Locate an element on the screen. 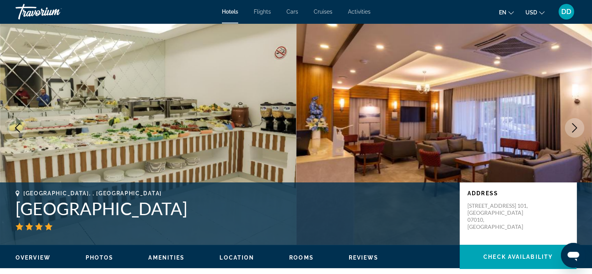 The width and height of the screenshot is (592, 274). span: Cruises is located at coordinates (323, 12).